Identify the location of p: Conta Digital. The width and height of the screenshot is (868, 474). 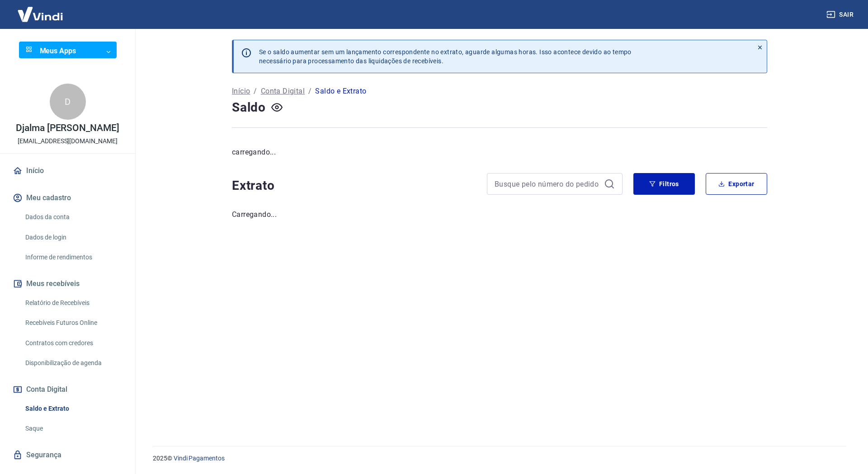
(283, 91).